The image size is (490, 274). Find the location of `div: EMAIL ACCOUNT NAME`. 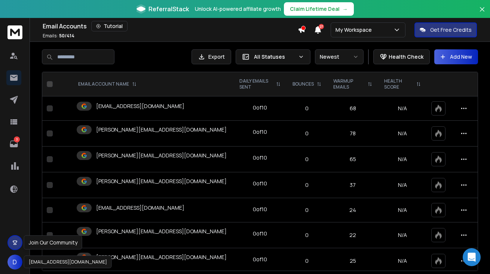

div: EMAIL ACCOUNT NAME is located at coordinates (107, 84).